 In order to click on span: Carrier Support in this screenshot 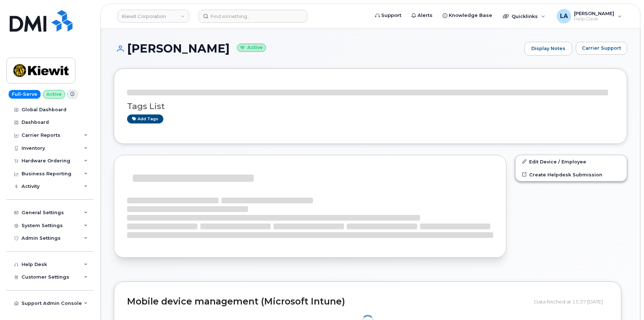, I will do `click(601, 48)`.